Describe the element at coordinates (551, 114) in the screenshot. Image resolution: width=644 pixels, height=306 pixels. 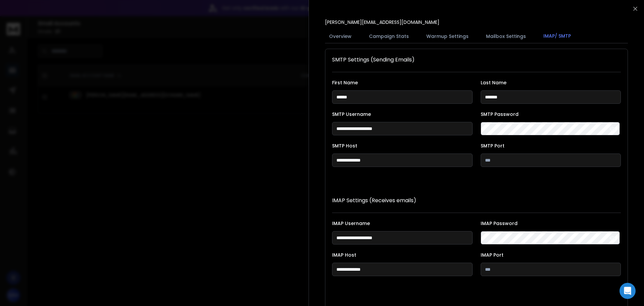
I see `label: SMTP Password` at that location.